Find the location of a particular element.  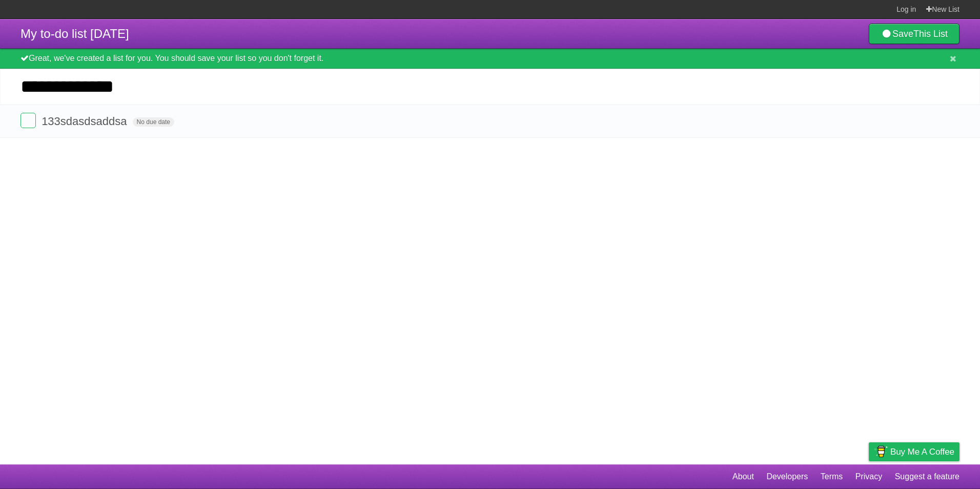

img: Buy me a coffee is located at coordinates (881, 451).